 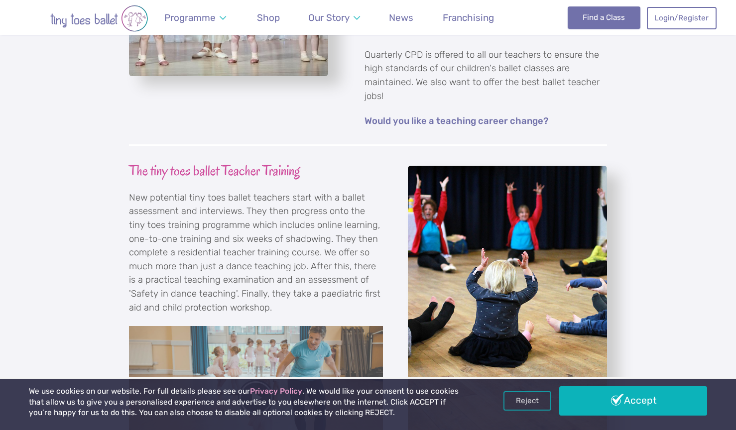 What do you see at coordinates (401, 17) in the screenshot?
I see `a: News` at bounding box center [401, 17].